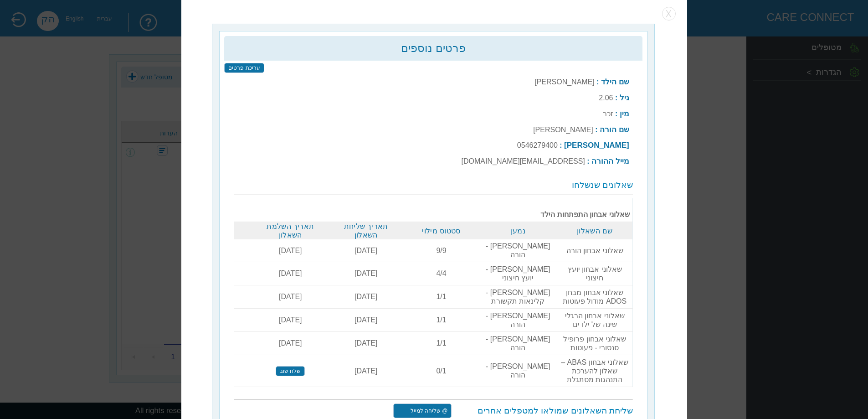  I want to click on b: שם הילד, so click(615, 82).